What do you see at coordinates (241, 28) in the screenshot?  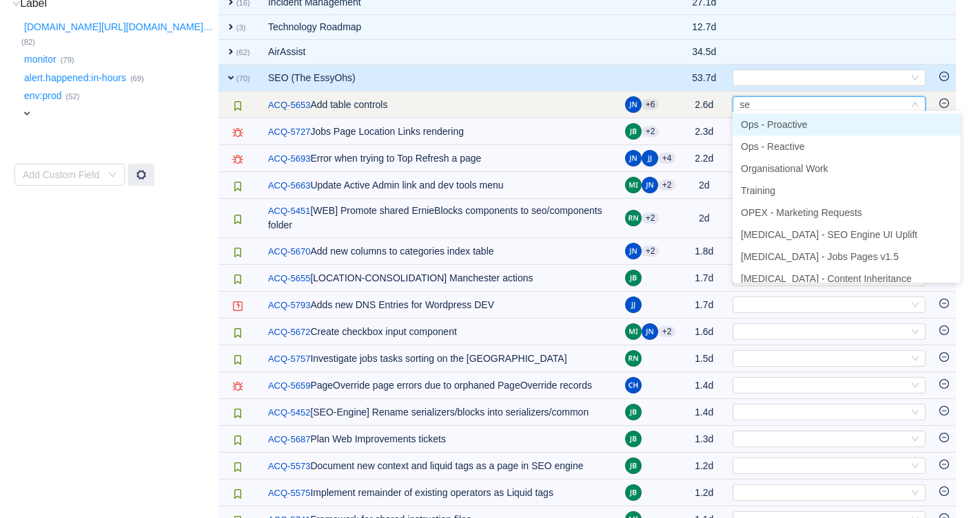 I see `small: (3)` at bounding box center [241, 28].